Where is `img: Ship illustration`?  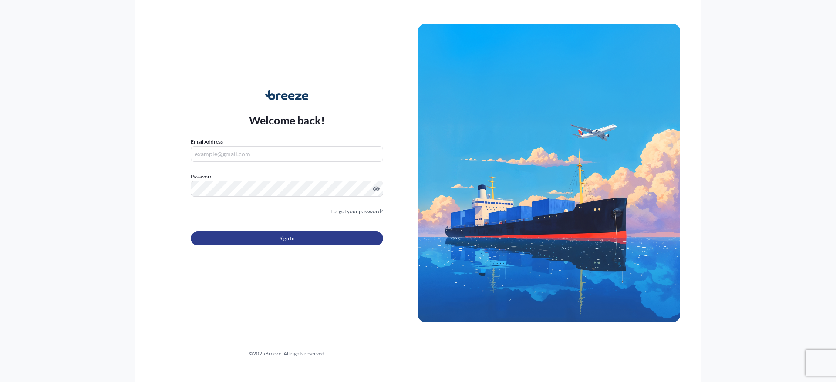
img: Ship illustration is located at coordinates (549, 173).